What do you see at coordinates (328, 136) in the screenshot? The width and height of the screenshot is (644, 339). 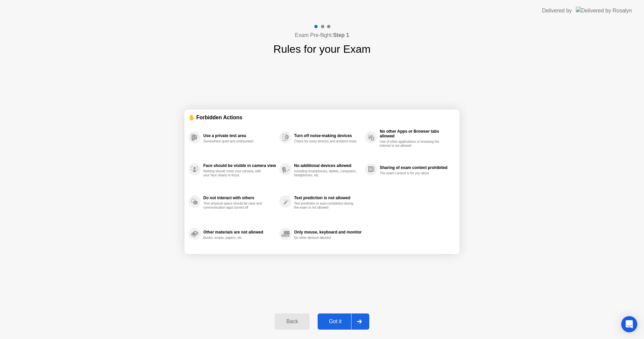 I see `div: Turn off noise-making devices` at bounding box center [328, 136].